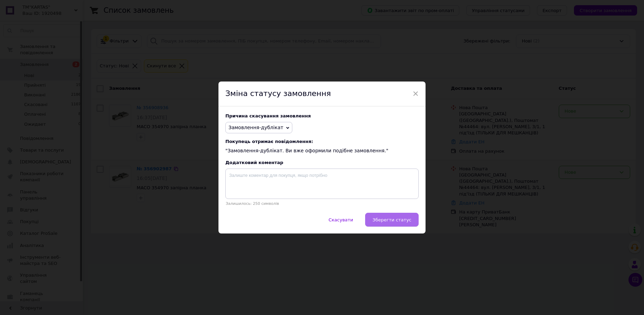 This screenshot has height=315, width=644. What do you see at coordinates (322, 94) in the screenshot?
I see `div: Зміна статусу замовлення` at bounding box center [322, 94].